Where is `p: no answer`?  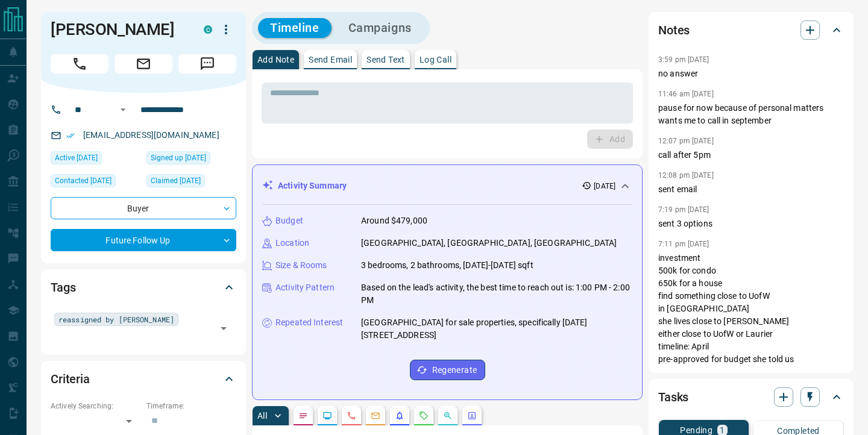
p: no answer is located at coordinates (751, 74).